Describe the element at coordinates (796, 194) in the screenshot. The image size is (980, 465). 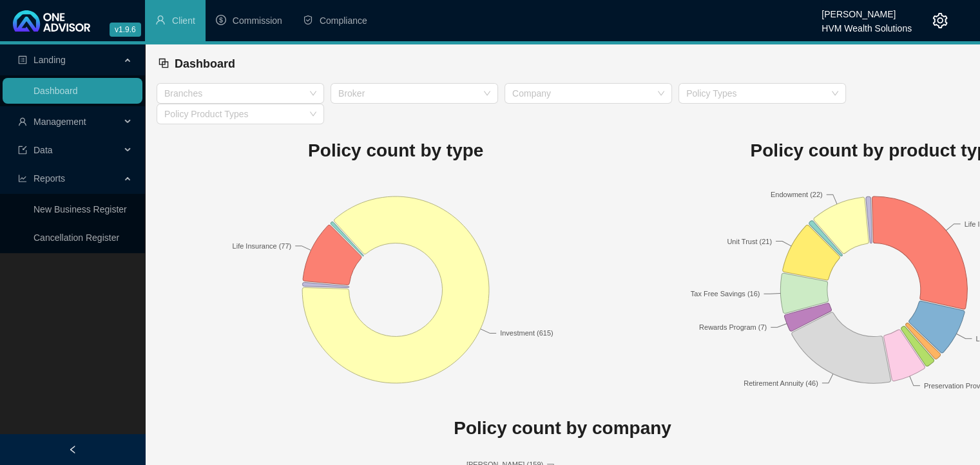
I see `text: Endowment (22)` at that location.